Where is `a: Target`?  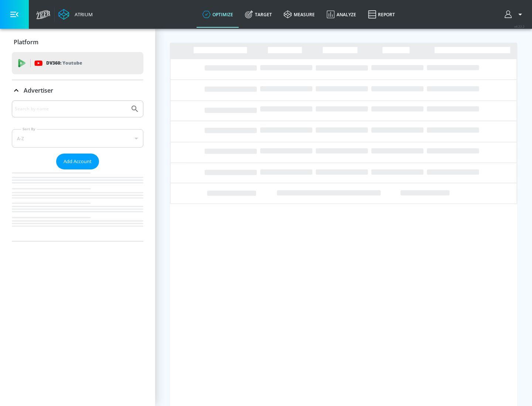 a: Target is located at coordinates (258, 14).